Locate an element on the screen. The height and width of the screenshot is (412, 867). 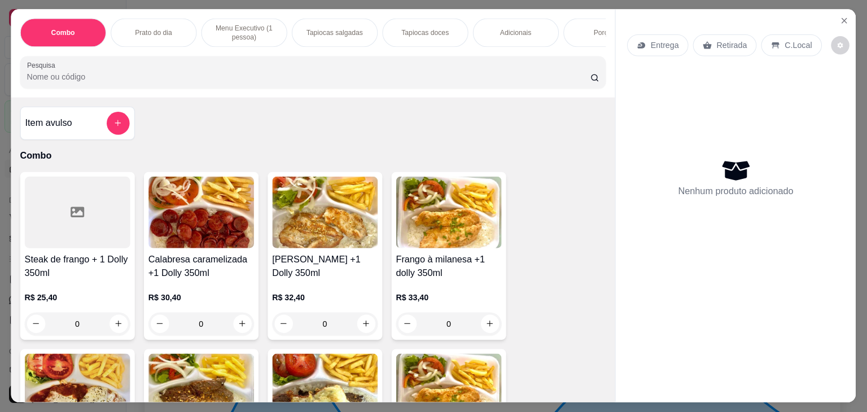
button: decrease-product-quantity is located at coordinates (839, 45).